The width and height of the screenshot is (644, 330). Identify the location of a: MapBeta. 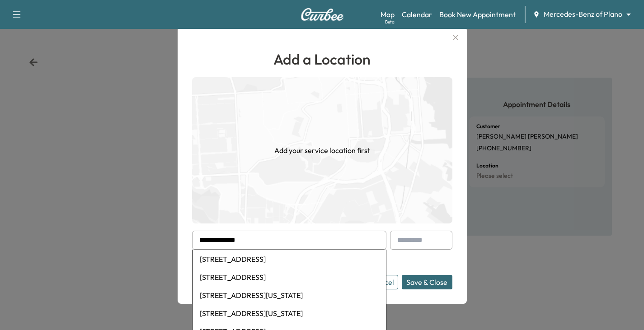
(387, 14).